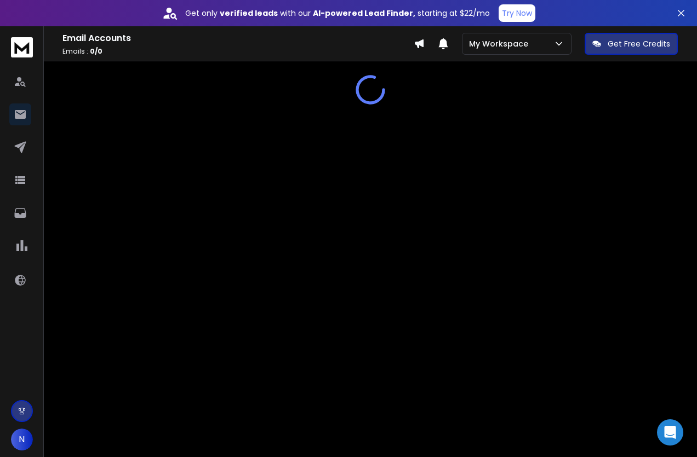 The image size is (697, 457). I want to click on p: Get only with our starting at $22/mo, so click(337, 13).